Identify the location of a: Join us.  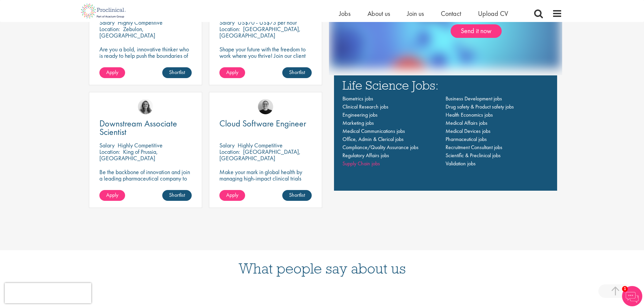
(416, 13).